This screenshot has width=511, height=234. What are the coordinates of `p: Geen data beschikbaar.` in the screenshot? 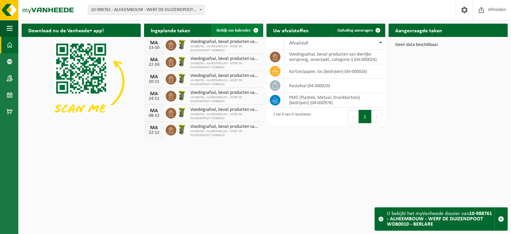 It's located at (448, 45).